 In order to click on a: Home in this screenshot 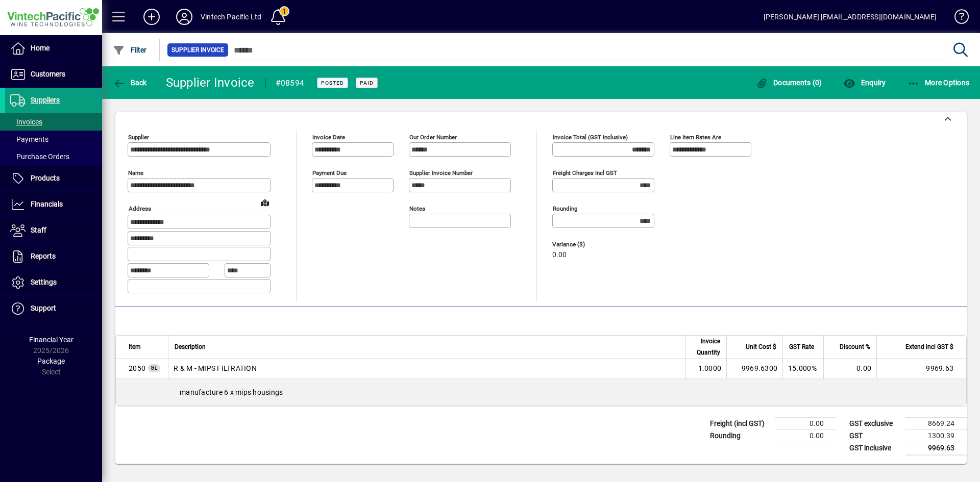, I will do `click(54, 48)`.